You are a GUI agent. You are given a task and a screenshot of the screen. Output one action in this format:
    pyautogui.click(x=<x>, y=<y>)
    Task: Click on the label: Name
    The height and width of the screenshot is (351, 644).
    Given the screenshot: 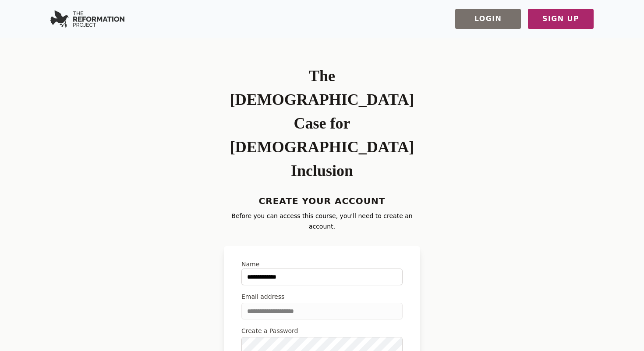 What is the action you would take?
    pyautogui.click(x=322, y=264)
    